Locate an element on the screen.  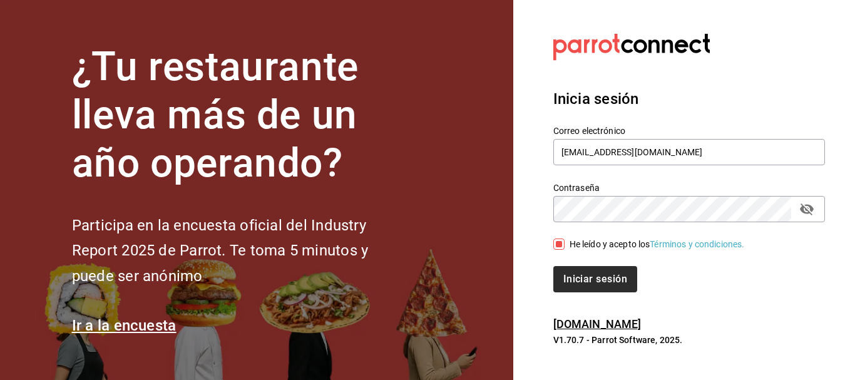
h2: Participa en la encuesta oficial del Industry Report 2025 de Parrot. Te toma 5 minutos y puede se... is located at coordinates (241, 251).